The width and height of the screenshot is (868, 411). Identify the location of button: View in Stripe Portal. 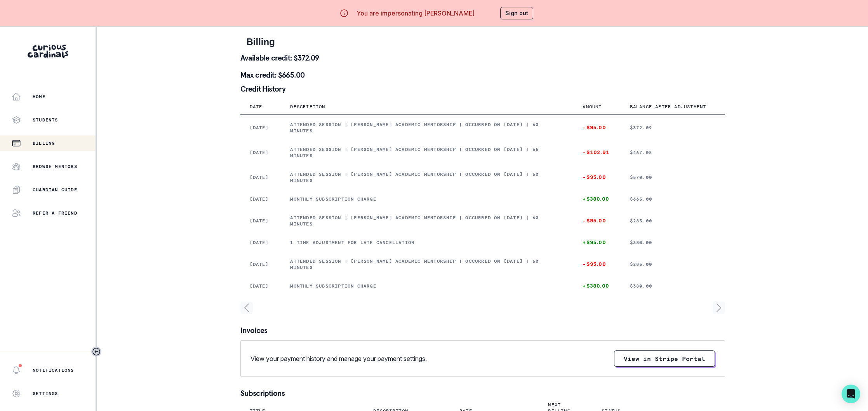
(664, 359).